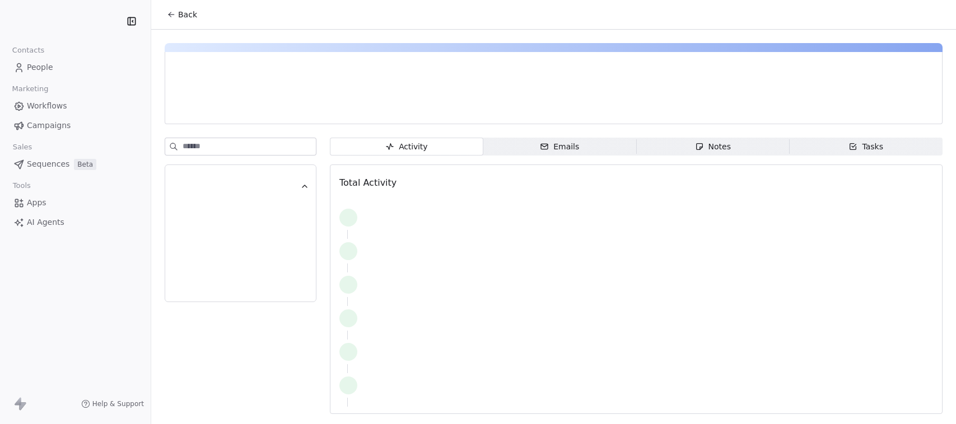 The image size is (956, 424). What do you see at coordinates (866, 147) in the screenshot?
I see `div: Tasks` at bounding box center [866, 147].